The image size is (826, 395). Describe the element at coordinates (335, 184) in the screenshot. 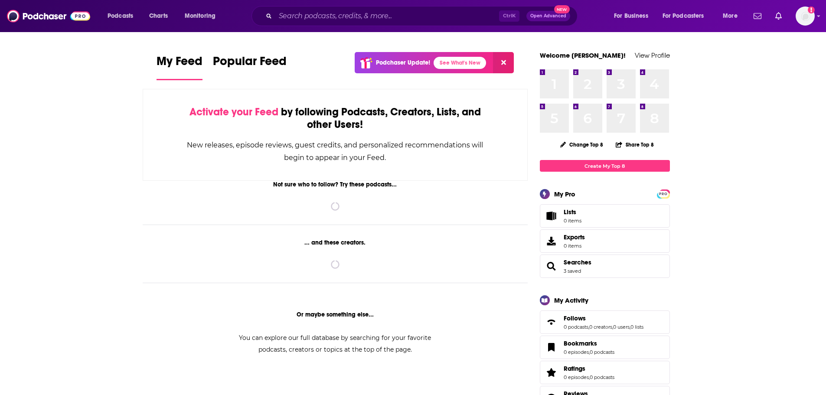

I see `div: Not sure who to follow? Try these podcasts...` at that location.